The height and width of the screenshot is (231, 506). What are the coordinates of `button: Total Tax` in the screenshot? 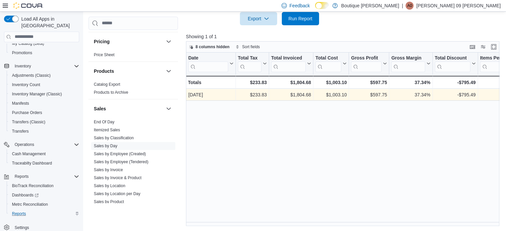 It's located at (252, 63).